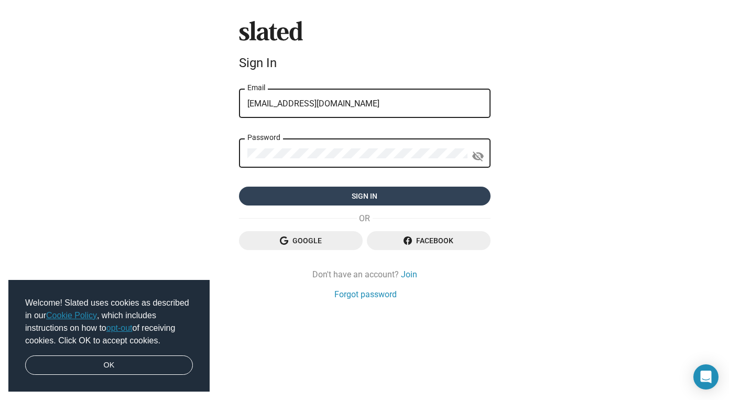  Describe the element at coordinates (365, 274) in the screenshot. I see `div: Don't have an account?` at that location.